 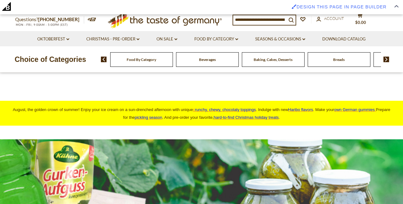 What do you see at coordinates (334, 18) in the screenshot?
I see `span: Account` at bounding box center [334, 18].